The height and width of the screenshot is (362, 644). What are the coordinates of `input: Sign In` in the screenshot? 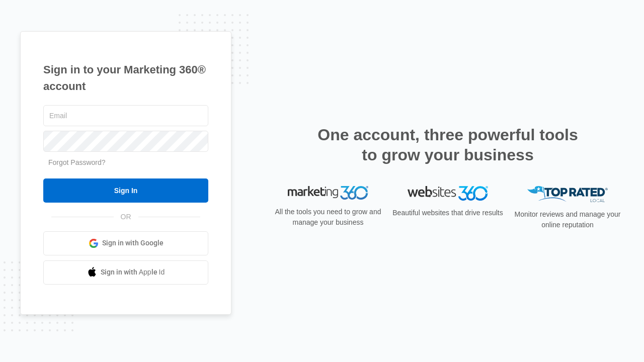 It's located at (126, 190).